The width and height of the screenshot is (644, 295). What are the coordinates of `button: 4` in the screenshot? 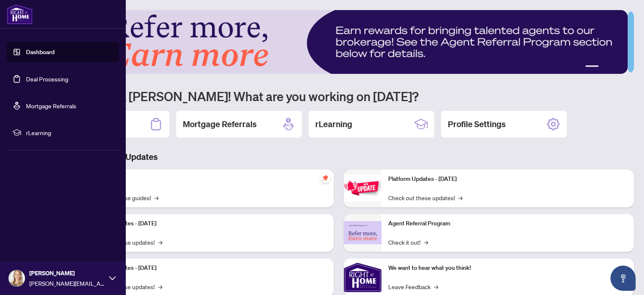 It's located at (611, 67).